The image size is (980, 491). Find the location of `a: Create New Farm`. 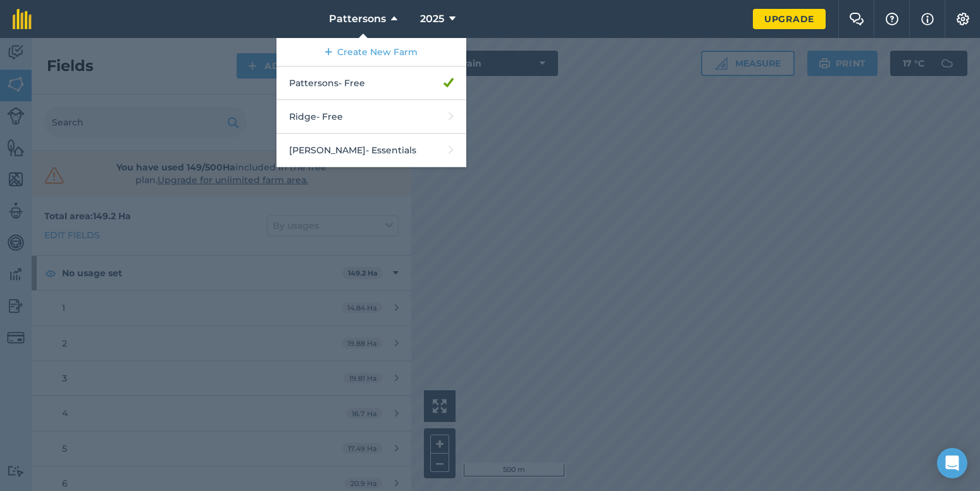

a: Create New Farm is located at coordinates (372, 52).